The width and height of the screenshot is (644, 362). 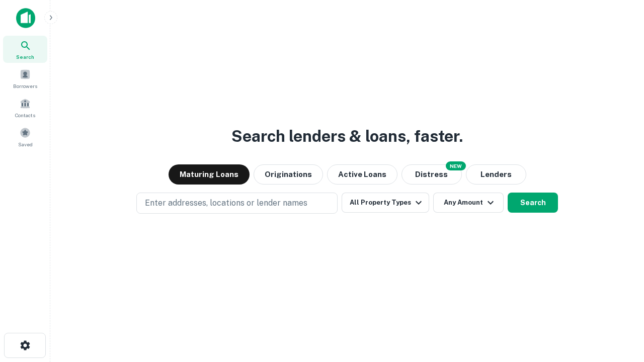 What do you see at coordinates (25, 78) in the screenshot?
I see `div: Borrowers` at bounding box center [25, 78].